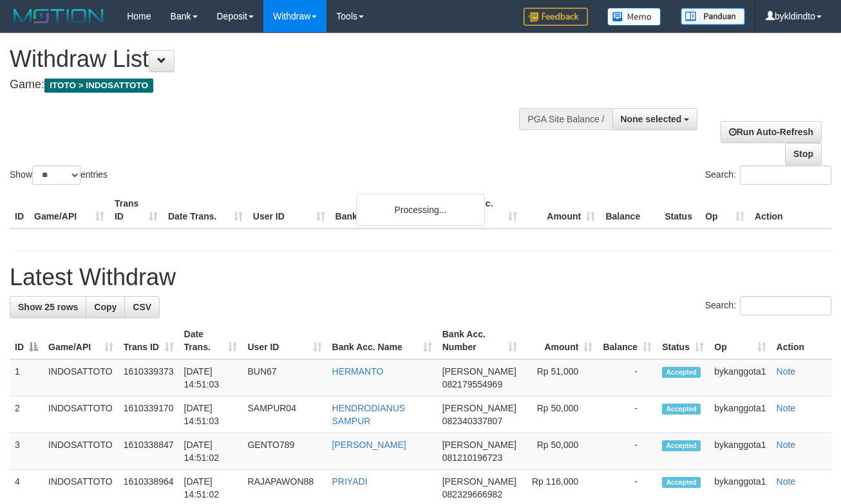  Describe the element at coordinates (627, 340) in the screenshot. I see `th: Balance: activate to sort column ascending` at that location.